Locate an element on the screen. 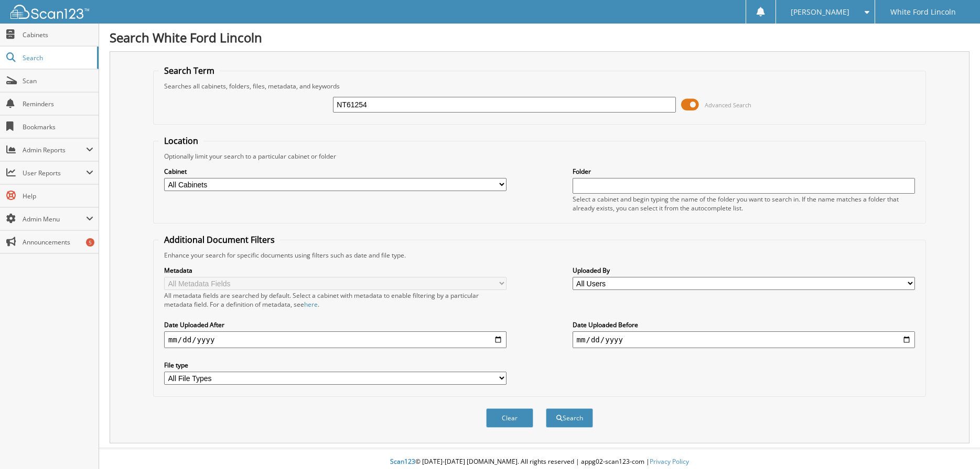 Image resolution: width=980 pixels, height=469 pixels. span: Cabinets is located at coordinates (58, 35).